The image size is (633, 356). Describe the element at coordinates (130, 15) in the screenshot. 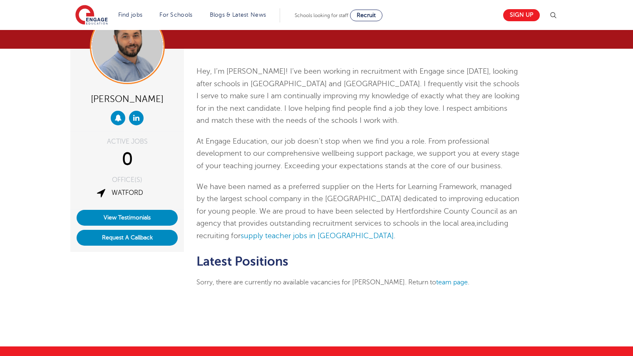

I see `a: Find jobs` at that location.